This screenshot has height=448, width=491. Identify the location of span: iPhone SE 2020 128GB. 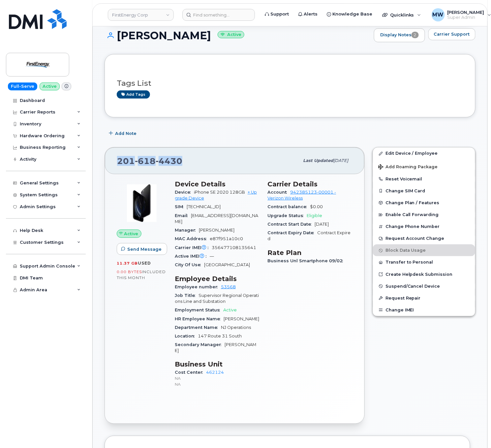
(219, 192).